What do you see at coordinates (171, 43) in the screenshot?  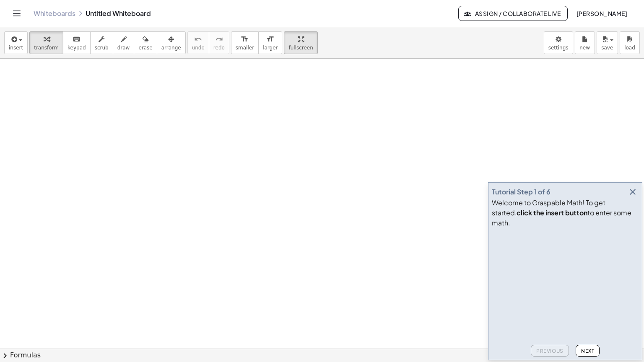 I see `button: arrange` at bounding box center [171, 43].